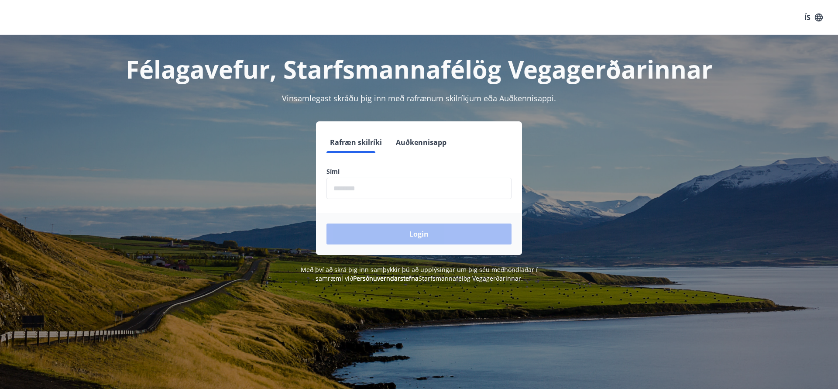 Image resolution: width=838 pixels, height=389 pixels. I want to click on button: ÍS, so click(814, 17).